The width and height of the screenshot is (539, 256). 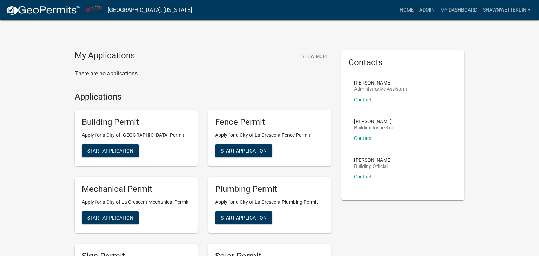 I want to click on p: Apply for a City of La Crescent Plumbing Permit, so click(x=269, y=202).